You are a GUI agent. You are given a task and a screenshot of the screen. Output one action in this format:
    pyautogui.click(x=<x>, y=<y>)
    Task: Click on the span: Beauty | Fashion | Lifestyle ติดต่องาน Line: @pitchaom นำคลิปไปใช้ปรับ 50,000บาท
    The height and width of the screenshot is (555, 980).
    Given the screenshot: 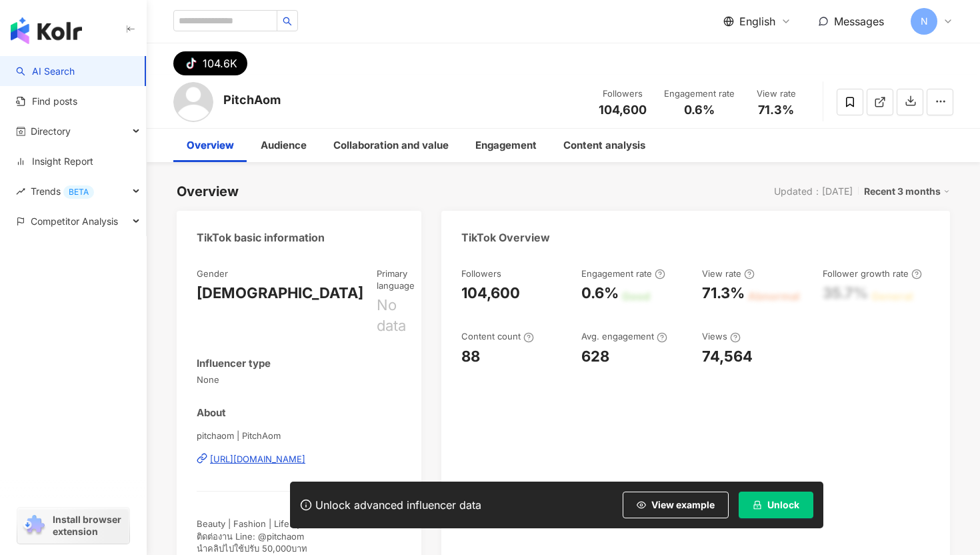 What is the action you would take?
    pyautogui.click(x=253, y=535)
    